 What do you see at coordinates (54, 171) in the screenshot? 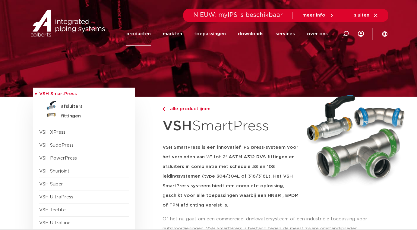
I see `a: VSH Shurjoint` at bounding box center [54, 171].